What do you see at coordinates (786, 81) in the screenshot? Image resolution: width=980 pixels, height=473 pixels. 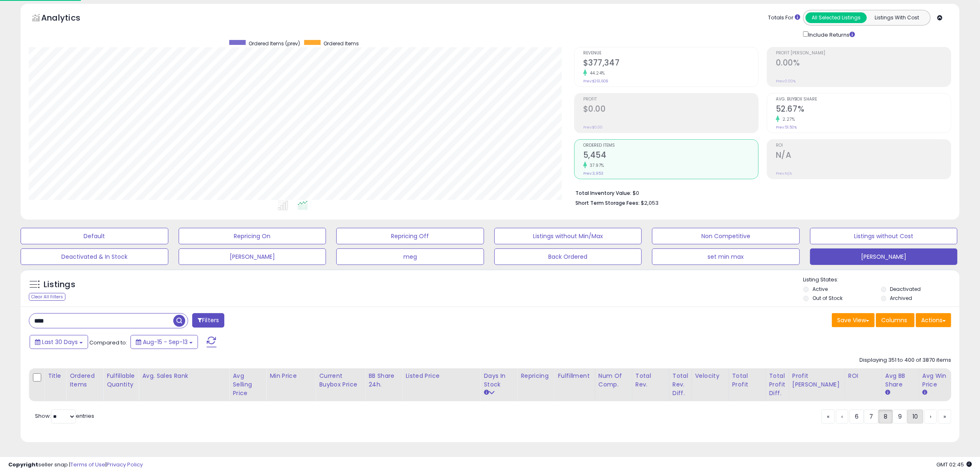 I see `small: Prev: 0.00%` at bounding box center [786, 81].